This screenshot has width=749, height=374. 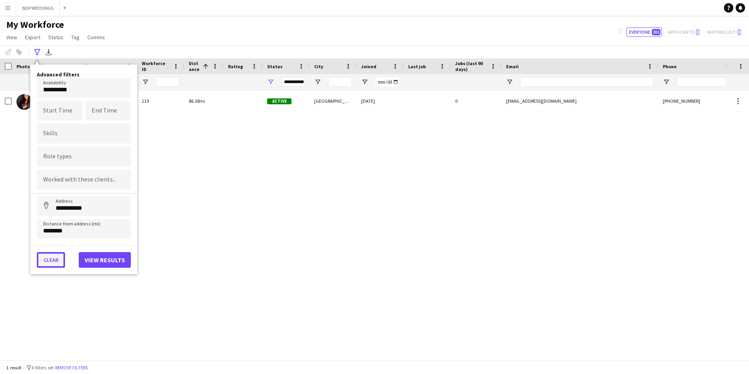 I want to click on app-action-btn: Advanced filters, so click(x=37, y=52).